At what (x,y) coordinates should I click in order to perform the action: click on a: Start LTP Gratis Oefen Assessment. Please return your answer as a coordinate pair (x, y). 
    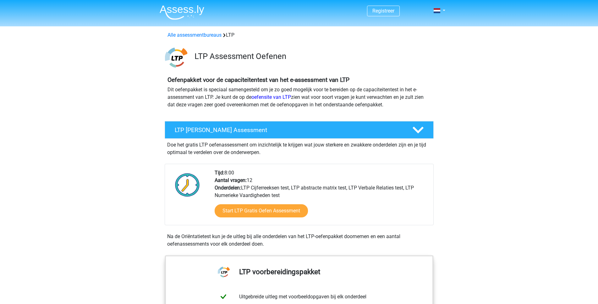
    Looking at the image, I should click on (261, 211).